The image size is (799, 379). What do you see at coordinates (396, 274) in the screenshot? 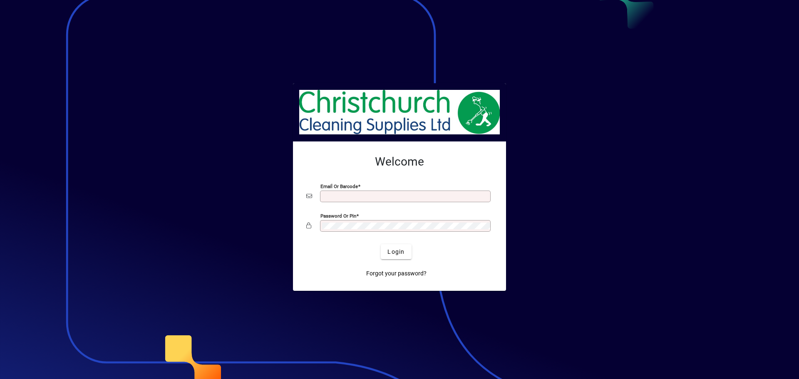
I see `span: Forgot your password?` at bounding box center [396, 274].